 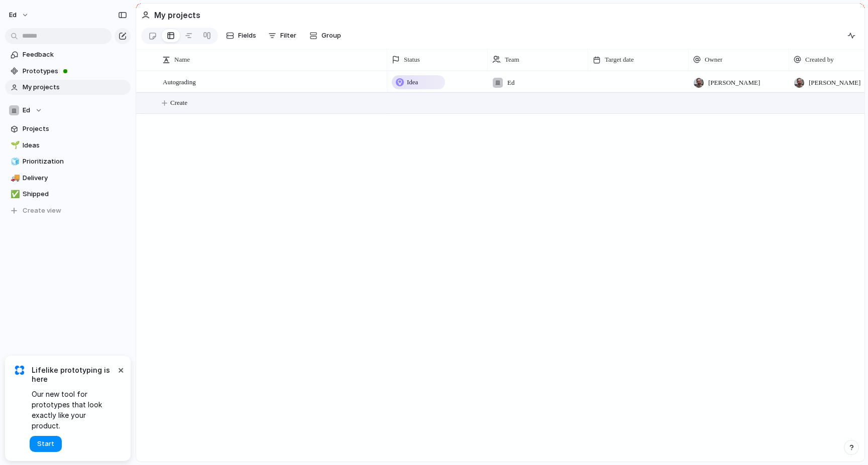 I want to click on button: Start, so click(x=46, y=444).